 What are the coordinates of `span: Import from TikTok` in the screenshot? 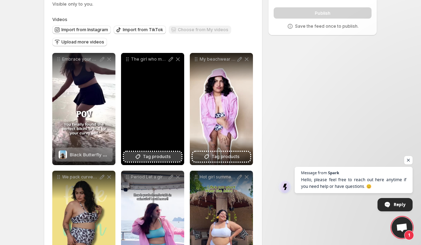 It's located at (143, 30).